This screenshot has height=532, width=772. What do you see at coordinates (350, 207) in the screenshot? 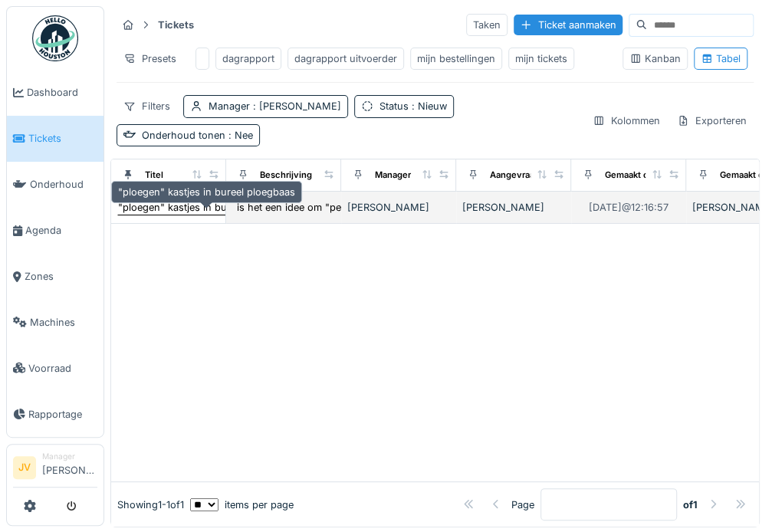
I see `div: is het een idee om "per ploeg" een afsluitbaar ...` at bounding box center [350, 207].